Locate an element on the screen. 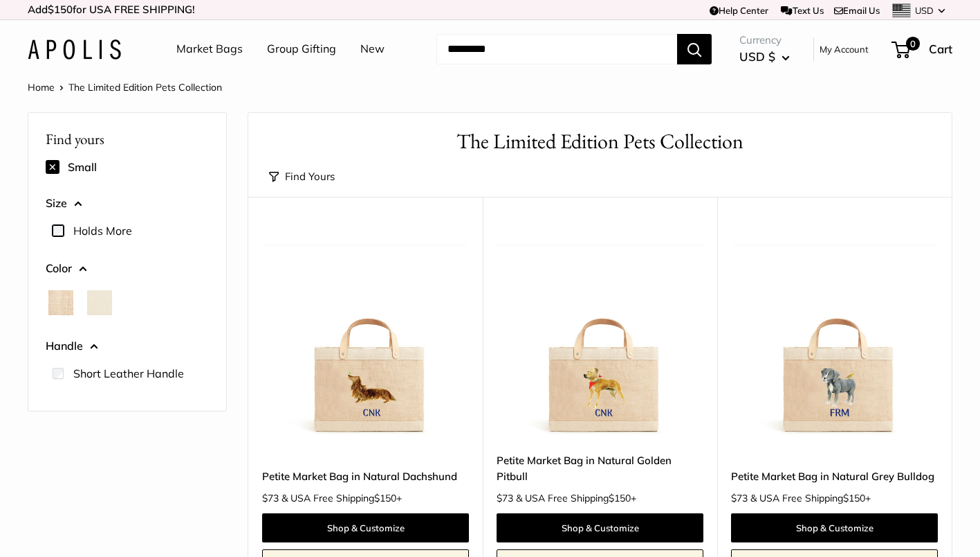 This screenshot has height=557, width=980. a: Petite Market Bag in Natural Golden Pitbulldescription_Side view of the Petite Market Bag is located at coordinates (600, 334).